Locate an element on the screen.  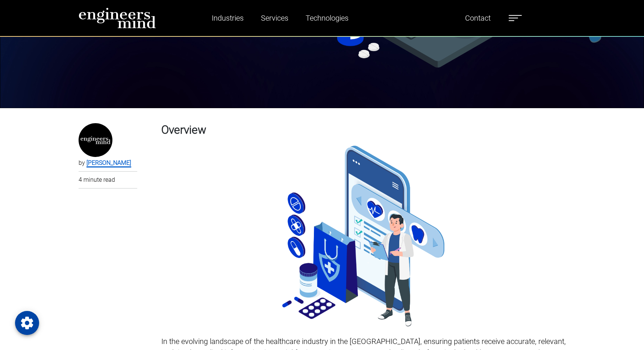
img: logo is located at coordinates (117, 18).